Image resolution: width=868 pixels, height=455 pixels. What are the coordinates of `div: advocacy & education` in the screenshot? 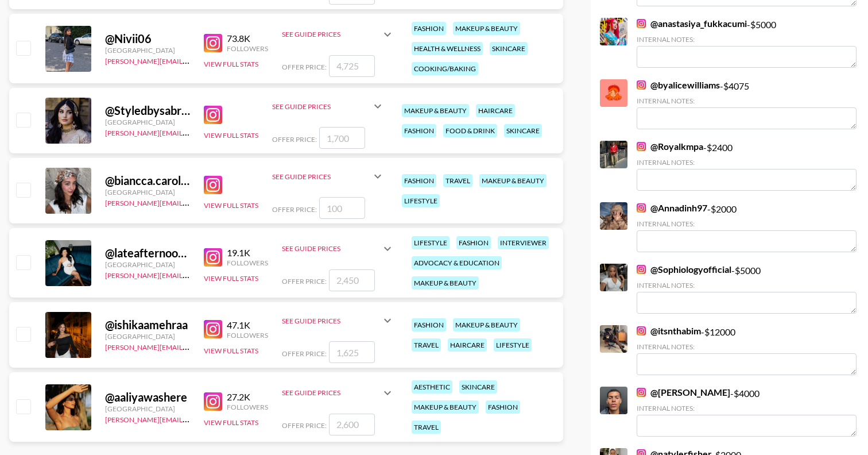 It's located at (457, 262).